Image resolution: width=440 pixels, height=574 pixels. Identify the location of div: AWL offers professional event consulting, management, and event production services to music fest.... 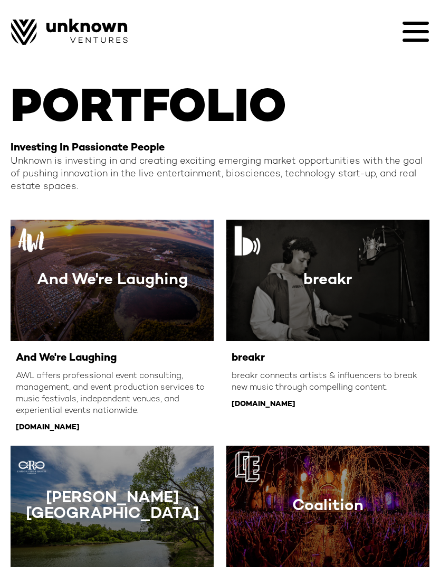
(115, 394).